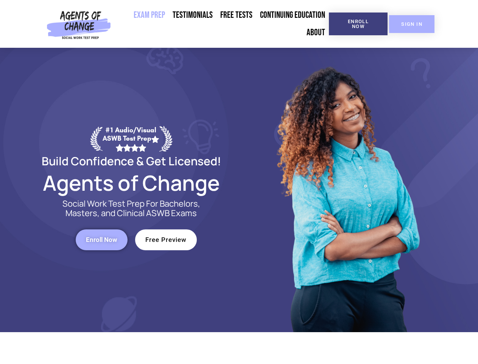  What do you see at coordinates (131, 161) in the screenshot?
I see `h2: Build Confidence & Get Licensed!` at bounding box center [131, 161].